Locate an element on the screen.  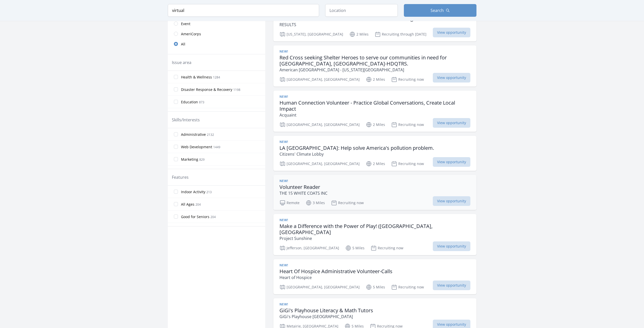
input: Disaster Response & Recovery 1198 is located at coordinates (176, 89).